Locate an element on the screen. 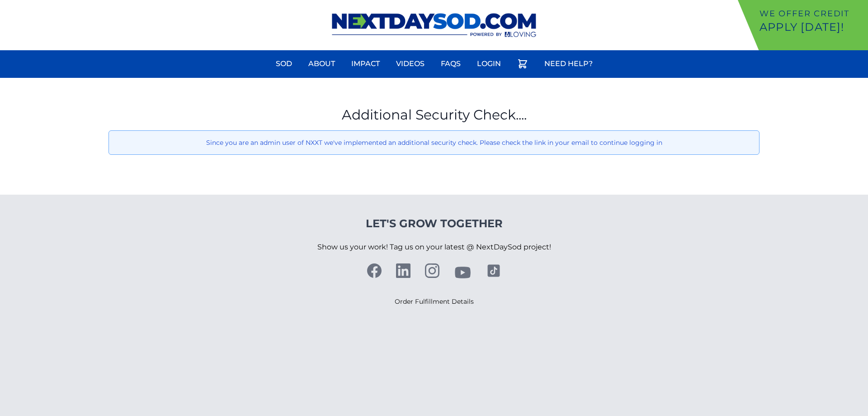 This screenshot has height=416, width=868. a: Login is located at coordinates (489, 64).